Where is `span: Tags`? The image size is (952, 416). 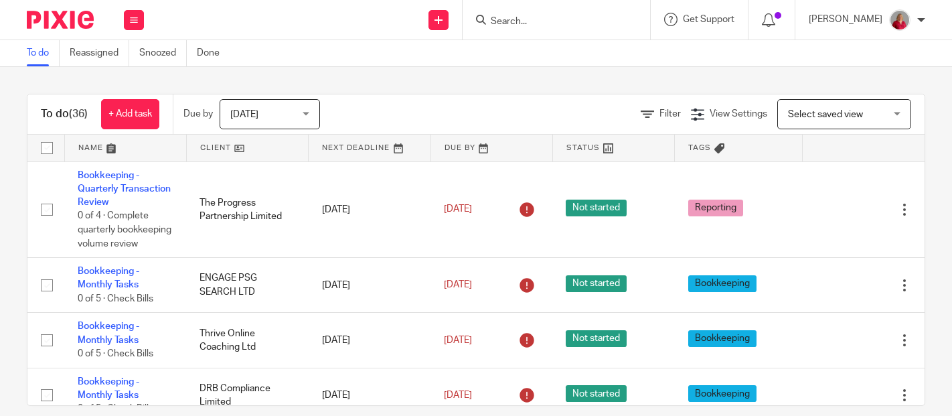 span: Tags is located at coordinates (699, 147).